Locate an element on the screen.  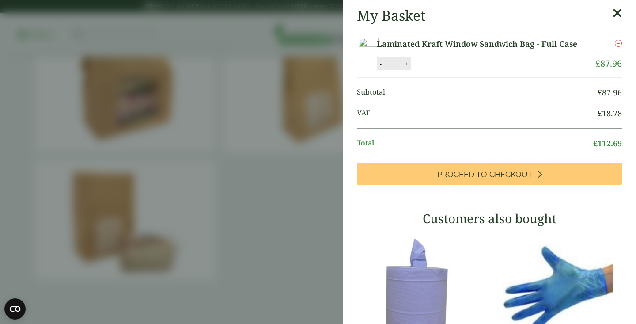
bdi: 18.78 is located at coordinates (609, 113).